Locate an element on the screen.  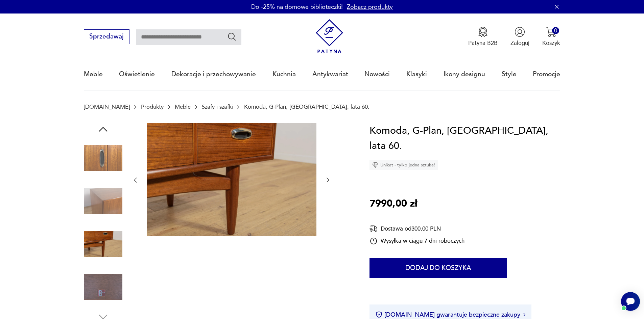
a: Dekoracje i przechowywanie is located at coordinates (213, 75).